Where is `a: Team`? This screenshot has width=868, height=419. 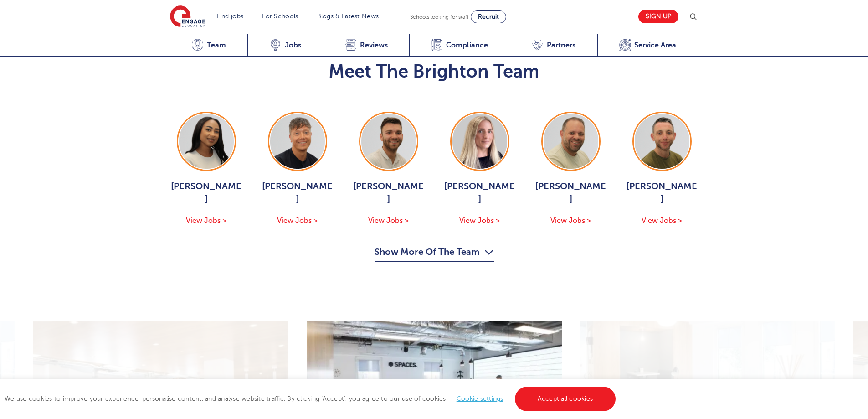
a: Team is located at coordinates (209, 45).